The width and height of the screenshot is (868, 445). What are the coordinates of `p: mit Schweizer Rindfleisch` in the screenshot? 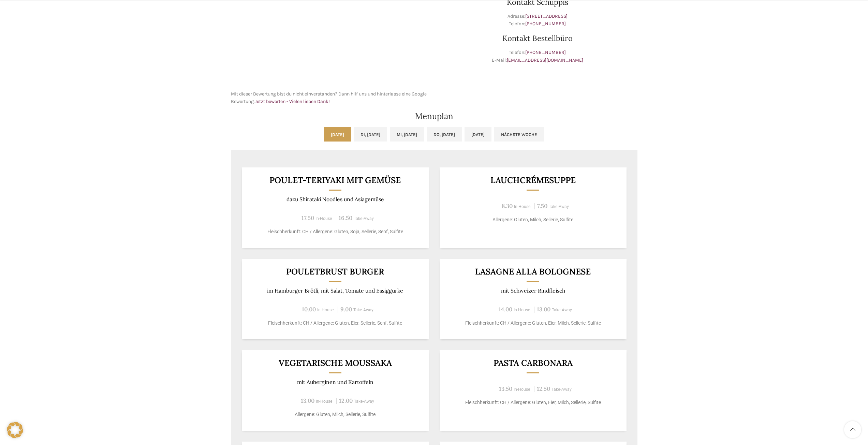 It's located at (533, 290).